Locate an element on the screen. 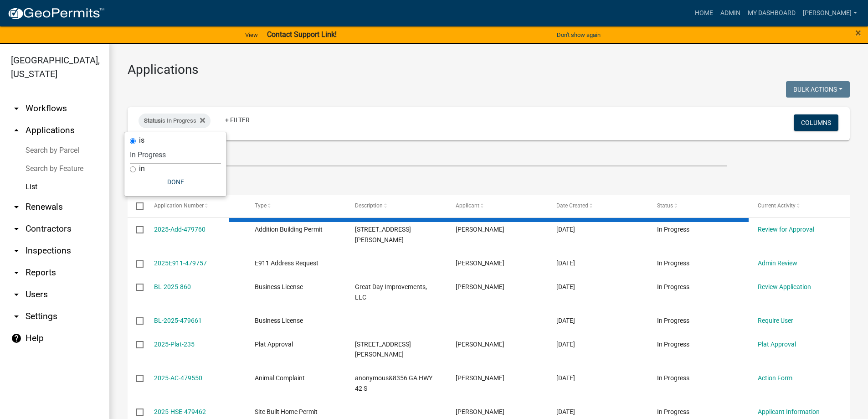  datatable-header-cell: Date Created is located at coordinates (598, 206).